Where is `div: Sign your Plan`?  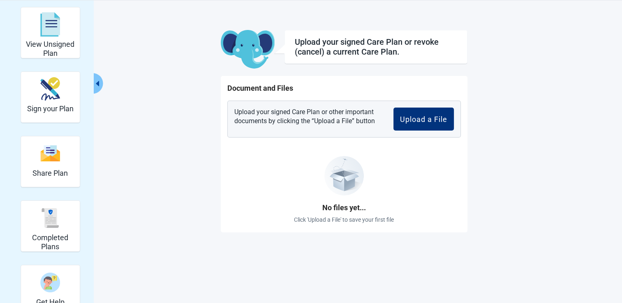 div: Sign your Plan is located at coordinates (50, 97).